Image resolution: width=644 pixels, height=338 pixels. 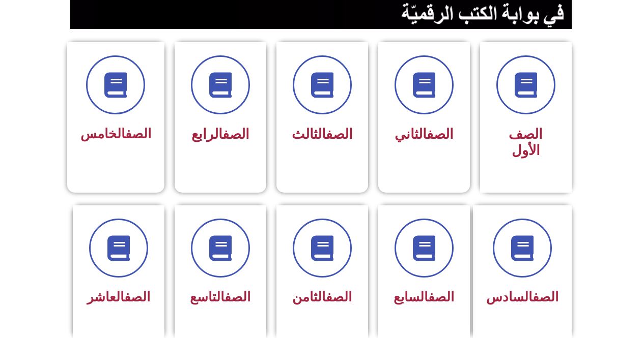 What do you see at coordinates (424, 297) in the screenshot?
I see `span: السابع` at bounding box center [424, 297].